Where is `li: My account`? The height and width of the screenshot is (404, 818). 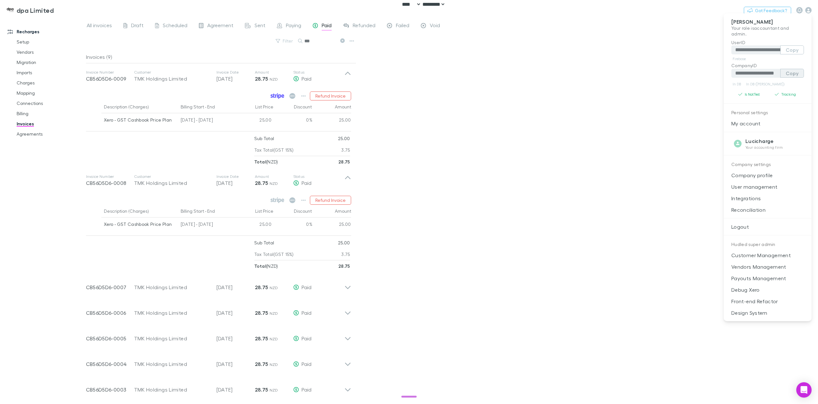
li: My account is located at coordinates (767, 123).